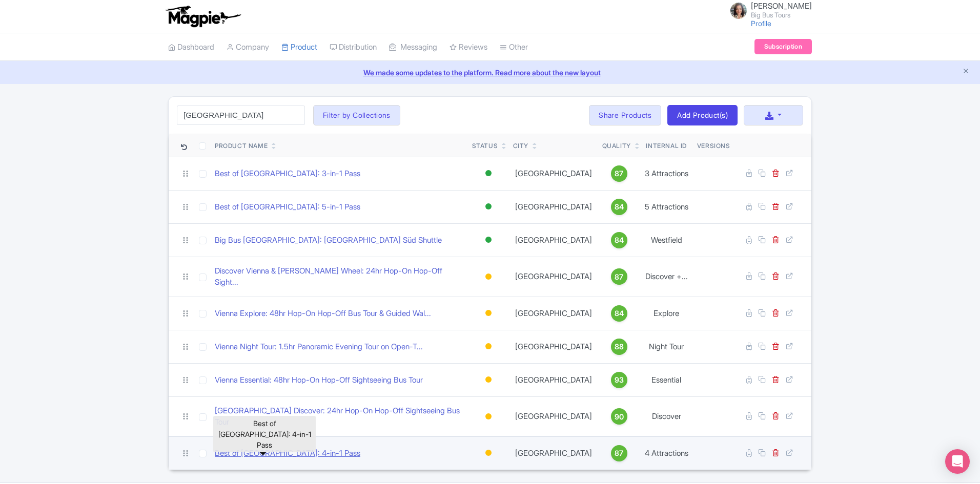 This screenshot has width=980, height=484. What do you see at coordinates (319, 380) in the screenshot?
I see `a: Vienna Essential: 48hr Hop-On Hop-Off Sightseeing Bus Tour` at bounding box center [319, 380].